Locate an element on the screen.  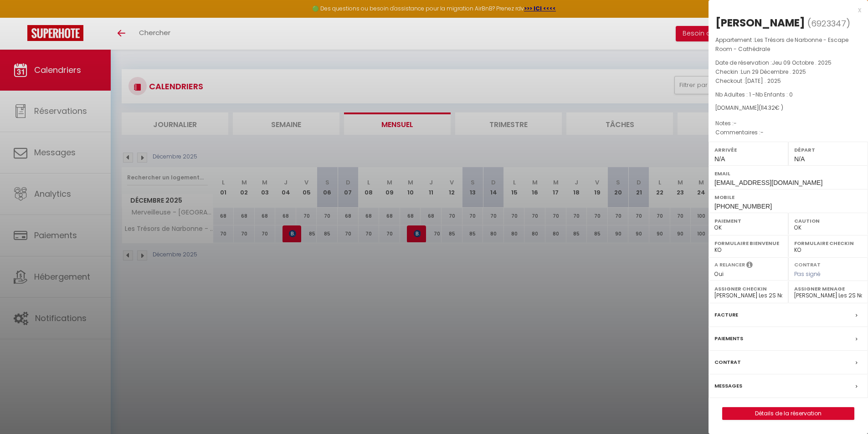
span: 114.32 is located at coordinates (768, 108).